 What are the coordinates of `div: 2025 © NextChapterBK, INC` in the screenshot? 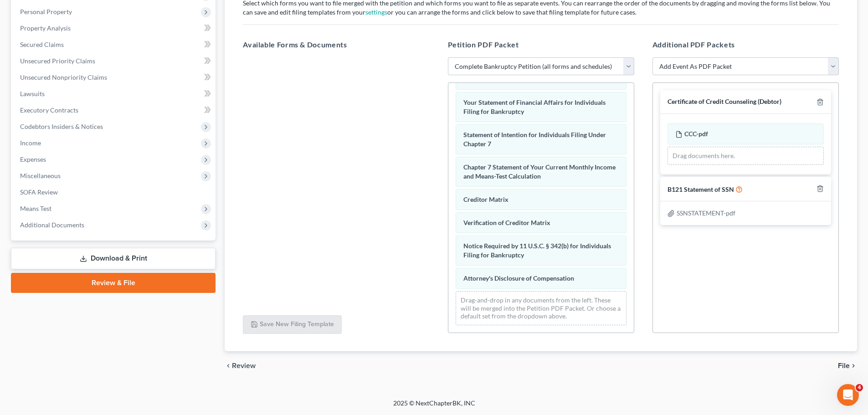 It's located at (434, 407).